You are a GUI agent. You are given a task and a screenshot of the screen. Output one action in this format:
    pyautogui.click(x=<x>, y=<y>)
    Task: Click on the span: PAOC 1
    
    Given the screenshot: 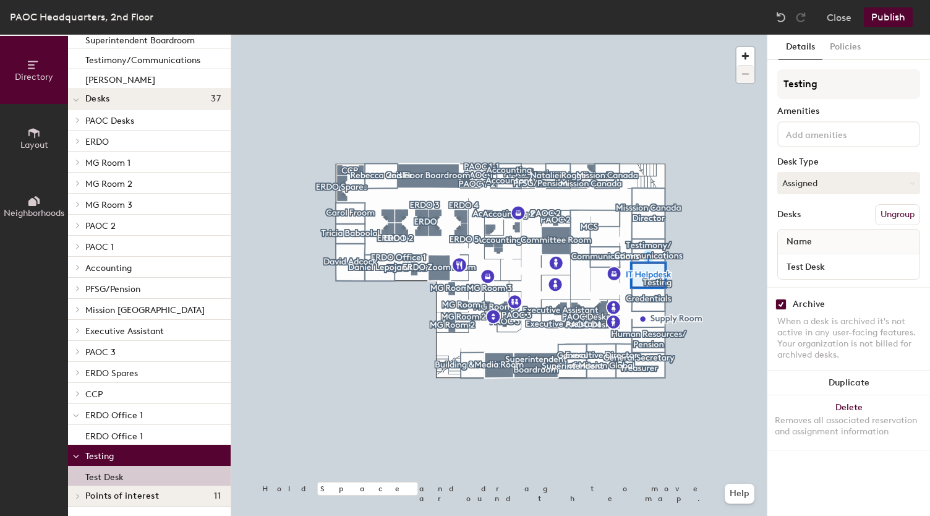 What is the action you would take?
    pyautogui.click(x=100, y=247)
    